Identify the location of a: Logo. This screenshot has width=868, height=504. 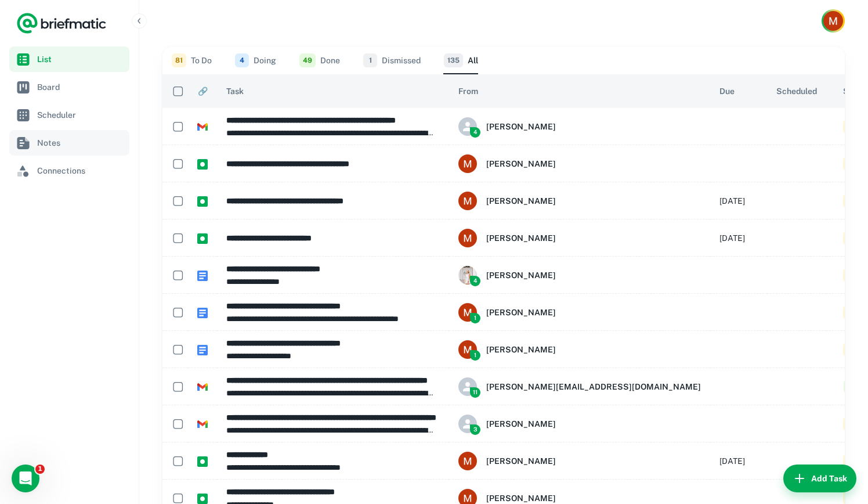
(62, 23).